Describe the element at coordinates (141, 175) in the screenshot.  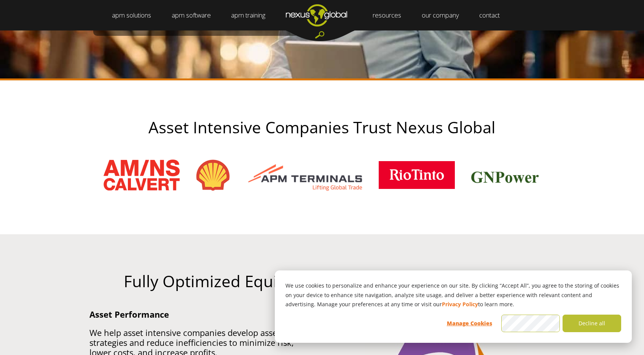
I see `img: amns_logo` at that location.